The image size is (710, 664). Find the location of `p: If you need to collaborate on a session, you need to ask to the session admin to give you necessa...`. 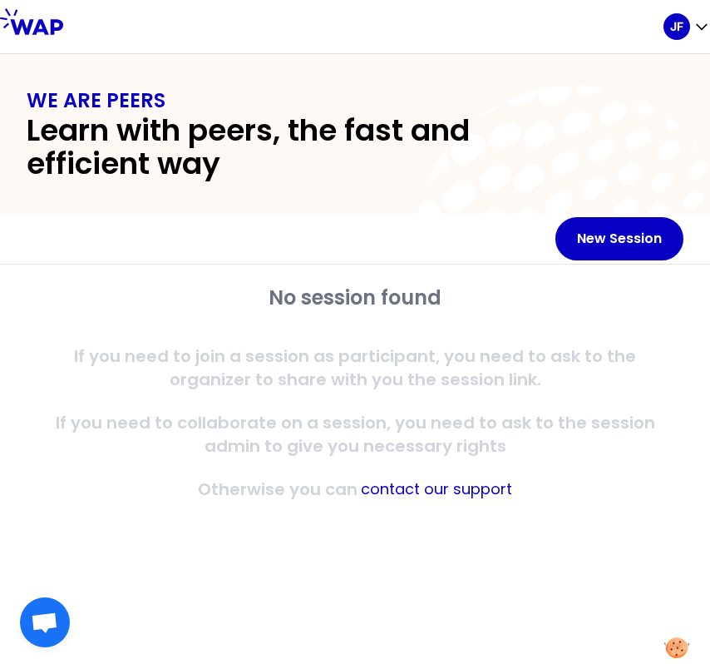

p: If you need to collaborate on a session, you need to ask to the session admin to give you necessa... is located at coordinates (355, 434).